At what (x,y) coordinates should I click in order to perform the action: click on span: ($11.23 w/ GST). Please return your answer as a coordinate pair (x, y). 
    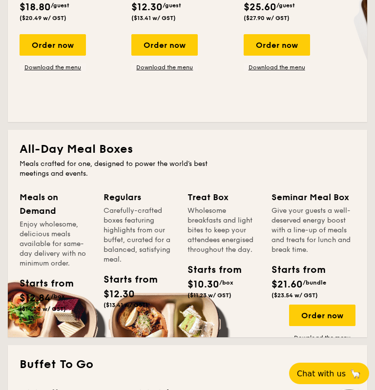
    Looking at the image, I should click on (209, 295).